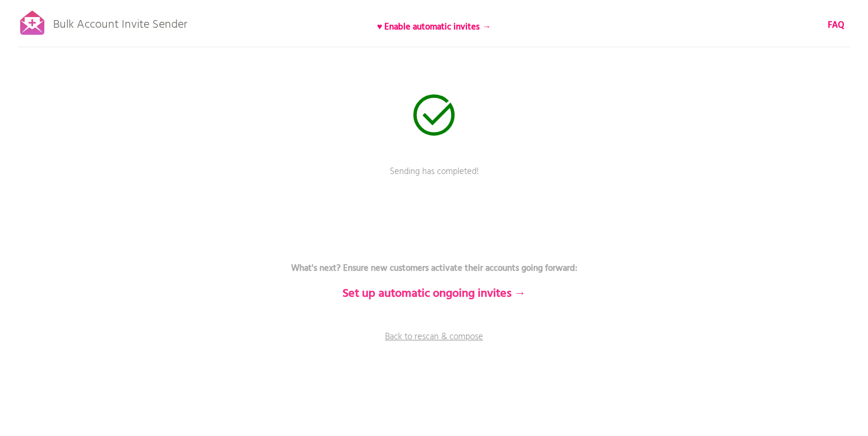 The image size is (868, 436). What do you see at coordinates (434, 294) in the screenshot?
I see `b: Set up automatic ongoing invites →` at bounding box center [434, 294].